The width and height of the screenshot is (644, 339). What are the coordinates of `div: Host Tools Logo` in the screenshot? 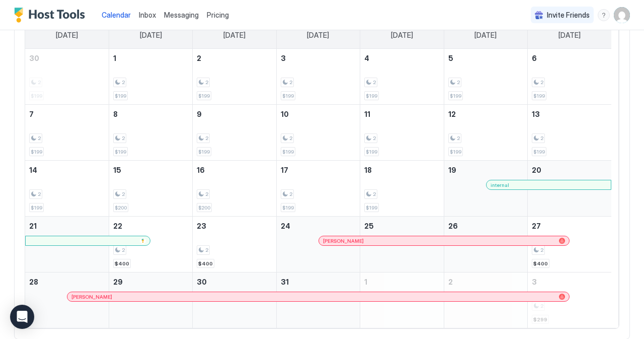 It's located at (52, 15).